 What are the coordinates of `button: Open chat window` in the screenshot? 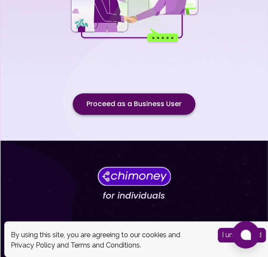 It's located at (246, 235).